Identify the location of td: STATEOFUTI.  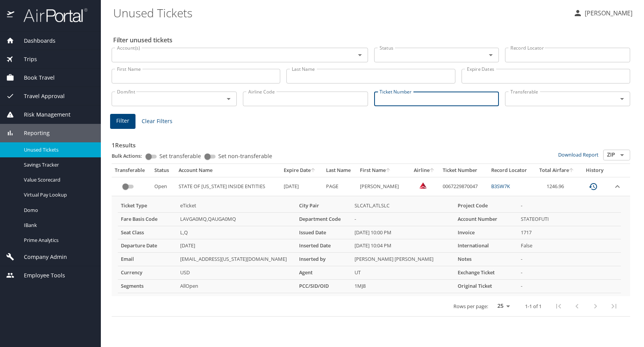
(569, 219).